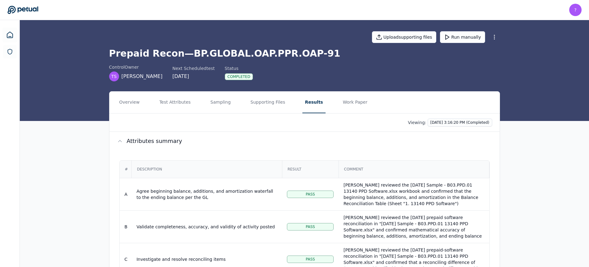 The width and height of the screenshot is (589, 267). I want to click on button: Run manually, so click(463, 37).